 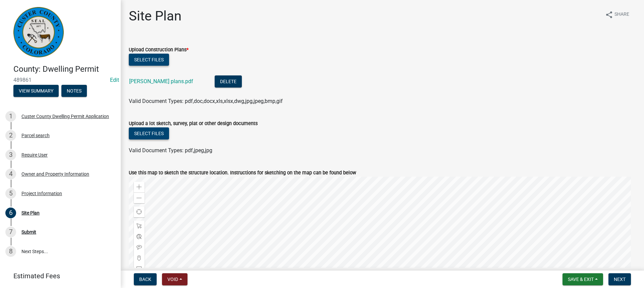 What do you see at coordinates (29, 232) in the screenshot?
I see `div: Submit` at bounding box center [29, 232].